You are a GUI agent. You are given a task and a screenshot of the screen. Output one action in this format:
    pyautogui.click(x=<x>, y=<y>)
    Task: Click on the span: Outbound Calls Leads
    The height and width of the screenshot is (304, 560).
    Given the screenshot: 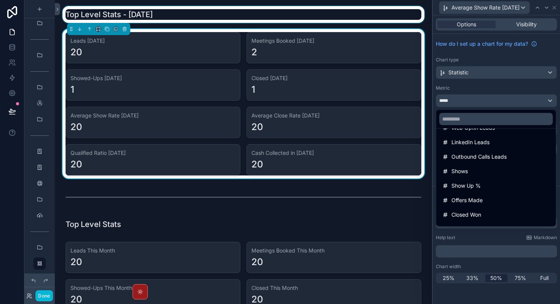 What is the action you would take?
    pyautogui.click(x=479, y=157)
    